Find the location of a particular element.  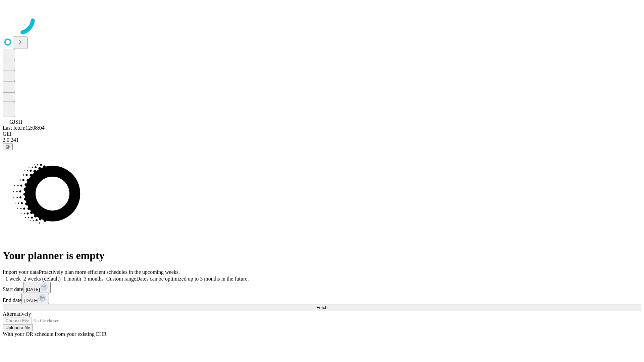

span: Dates can be optimized up to 3 months in the future. is located at coordinates (192, 278).